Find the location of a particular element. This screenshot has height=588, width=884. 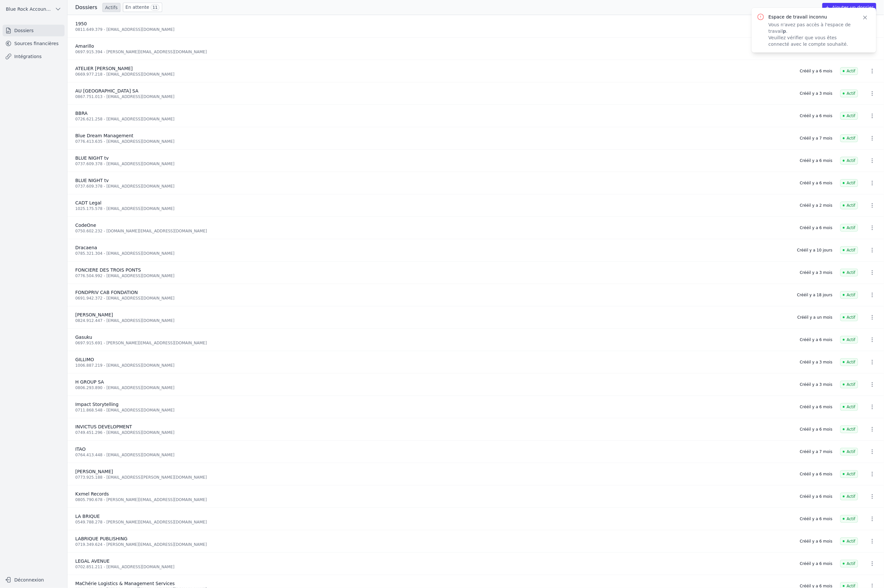

p: Vous n'avez pas accès à l'espace de travail . Veuillez vérifier que vous êtes connecté avec le co... is located at coordinates (812, 34).